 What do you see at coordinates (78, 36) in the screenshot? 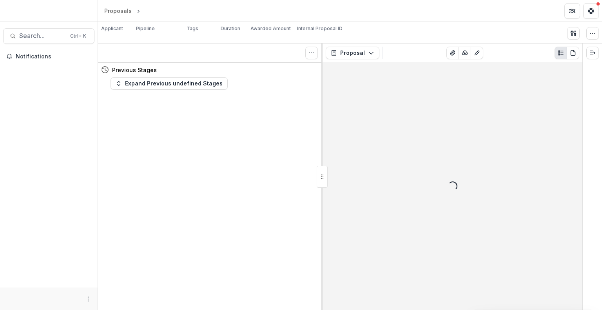
I see `div: Ctrl + K` at bounding box center [78, 36].